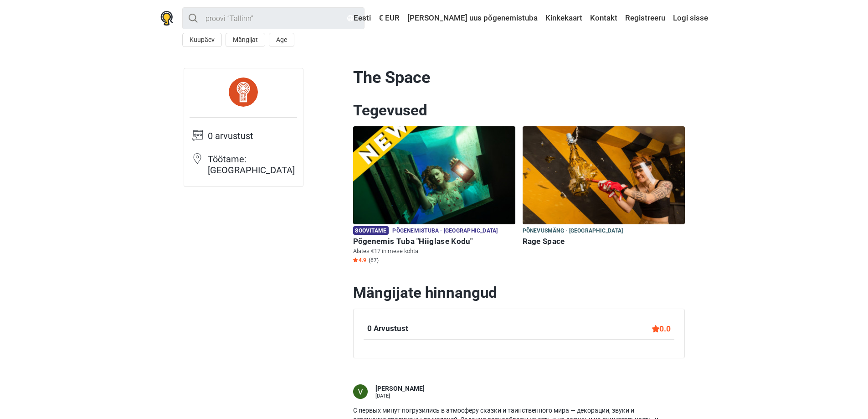  Describe the element at coordinates (202, 40) in the screenshot. I see `button: Kuupäev` at that location.